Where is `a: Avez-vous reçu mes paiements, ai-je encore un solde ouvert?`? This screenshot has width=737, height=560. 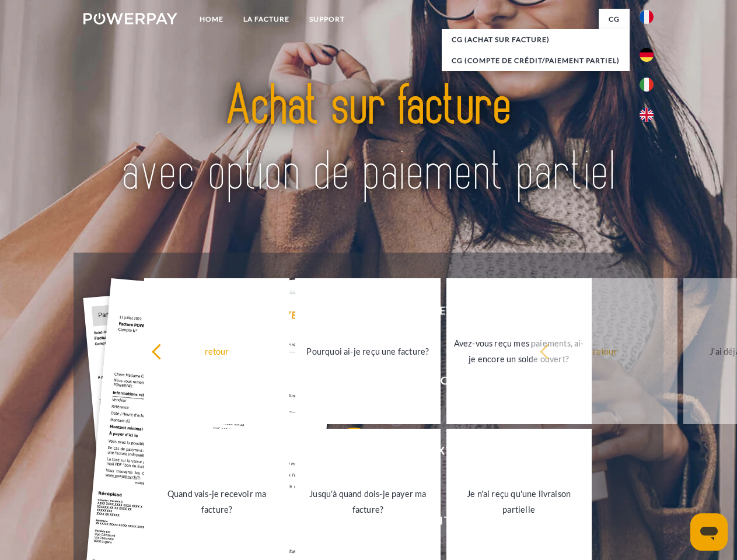
a: Avez-vous reçu mes paiements, ai-je encore un solde ouvert? is located at coordinates (519, 351).